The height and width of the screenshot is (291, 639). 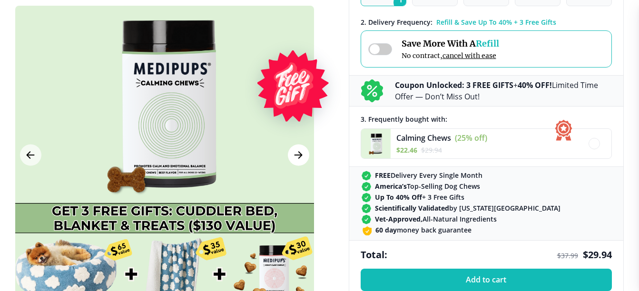 What do you see at coordinates (419, 197) in the screenshot?
I see `span: + 3 Free Gifts` at bounding box center [419, 197].